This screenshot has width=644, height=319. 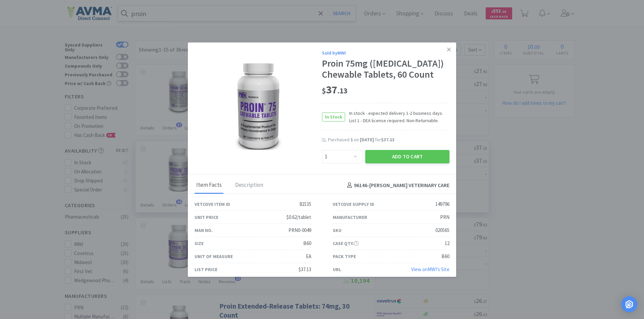 What do you see at coordinates (442, 230) in the screenshot?
I see `div: 020565` at bounding box center [442, 230].